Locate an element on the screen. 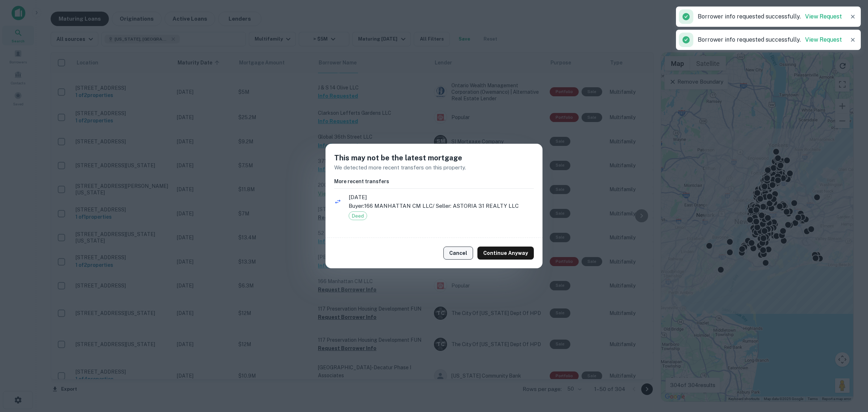  div: Deed is located at coordinates (358, 216).